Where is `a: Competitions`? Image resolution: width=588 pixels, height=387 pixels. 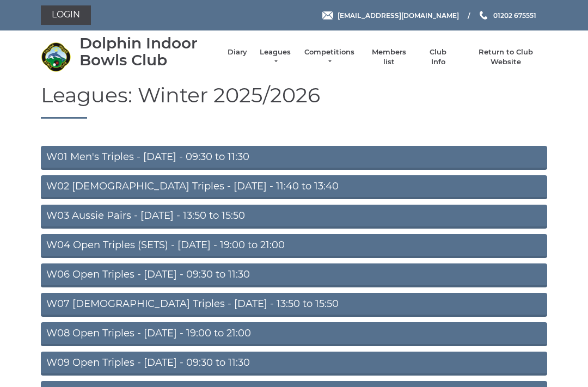 a: Competitions is located at coordinates (329, 57).